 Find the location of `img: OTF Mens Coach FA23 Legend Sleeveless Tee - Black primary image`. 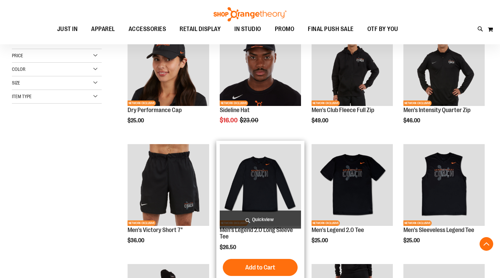

img: OTF Mens Coach FA23 Legend Sleeveless Tee - Black primary image is located at coordinates (444, 184).